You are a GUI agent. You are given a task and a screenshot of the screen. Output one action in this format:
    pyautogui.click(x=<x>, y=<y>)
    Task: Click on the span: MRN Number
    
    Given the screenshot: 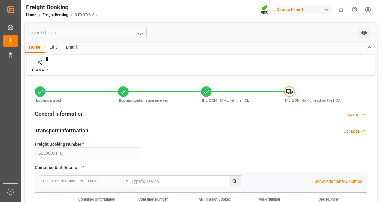 What is the action you would take?
    pyautogui.click(x=269, y=200)
    